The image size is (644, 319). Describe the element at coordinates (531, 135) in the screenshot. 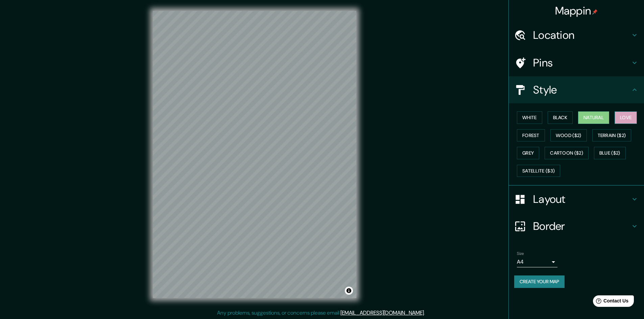

I see `button: Forest` at that location.